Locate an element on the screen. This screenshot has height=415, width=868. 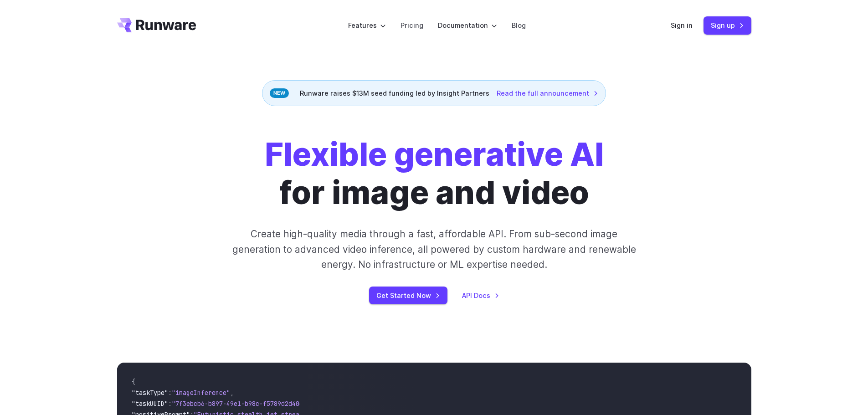
a: Get Started Now is located at coordinates (408, 295).